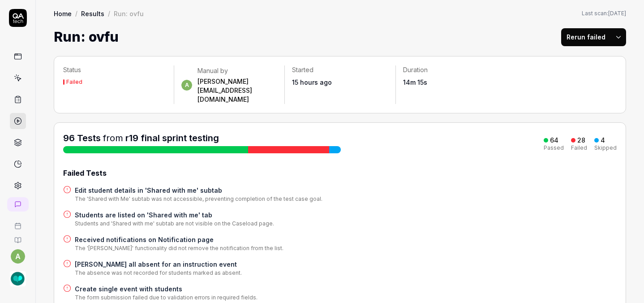  What do you see at coordinates (18, 222) in the screenshot?
I see `a: Book a call with us` at bounding box center [18, 222].